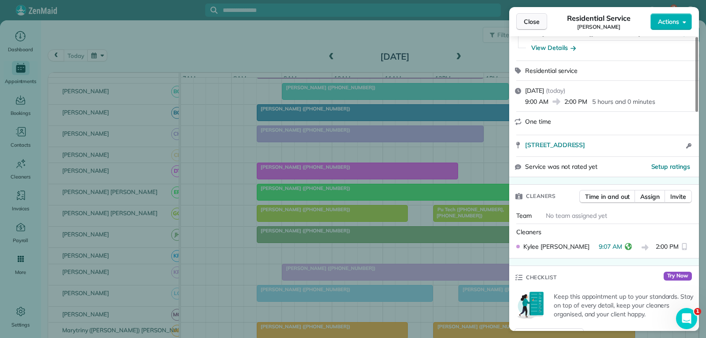 This screenshot has width=706, height=338. What do you see at coordinates (624, 305) in the screenshot?
I see `p: Keep this appointment up to your standards. Stay on top of every detail, keep your cleaners organ...` at bounding box center [624, 305].